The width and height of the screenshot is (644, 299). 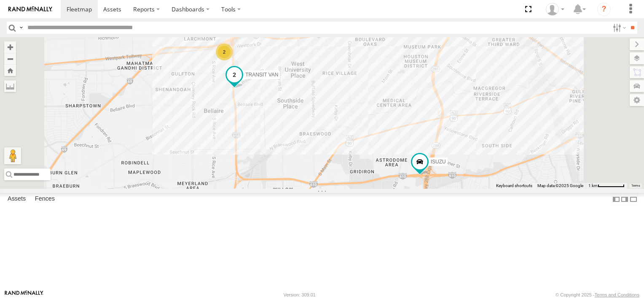 What do you see at coordinates (618, 28) in the screenshot?
I see `label: Search Filter Options` at bounding box center [618, 28].